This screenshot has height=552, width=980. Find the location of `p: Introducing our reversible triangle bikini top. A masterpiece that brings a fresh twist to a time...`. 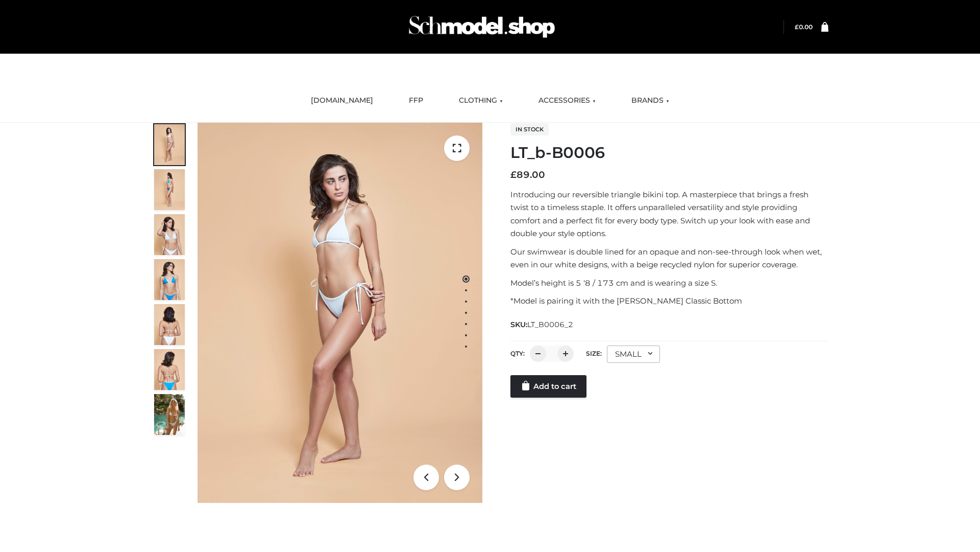

p: Introducing our reversible triangle bikini top. A masterpiece that brings a fresh twist to a time... is located at coordinates (669, 214).